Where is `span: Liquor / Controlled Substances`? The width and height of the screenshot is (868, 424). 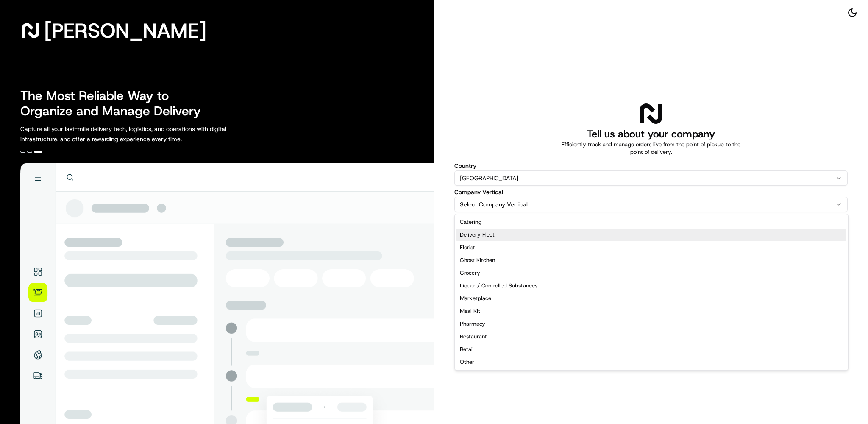
span: Liquor / Controlled Substances is located at coordinates (498, 286).